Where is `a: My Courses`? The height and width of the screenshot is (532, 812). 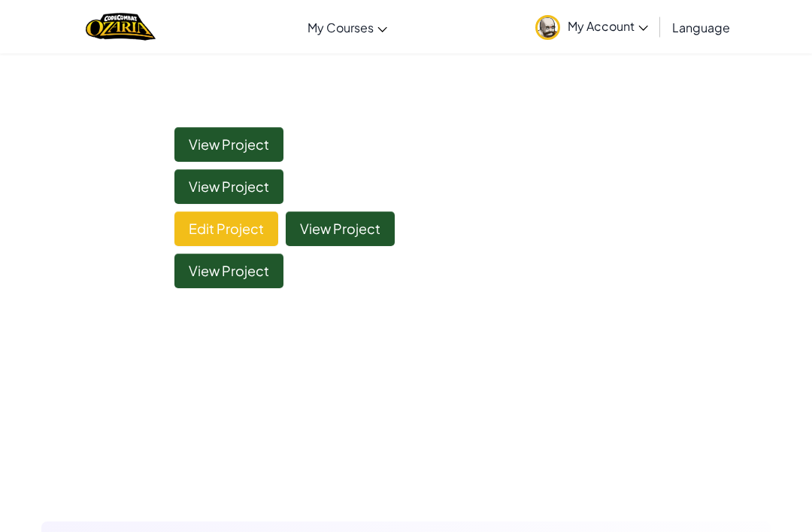
a: My Courses is located at coordinates (348, 27).